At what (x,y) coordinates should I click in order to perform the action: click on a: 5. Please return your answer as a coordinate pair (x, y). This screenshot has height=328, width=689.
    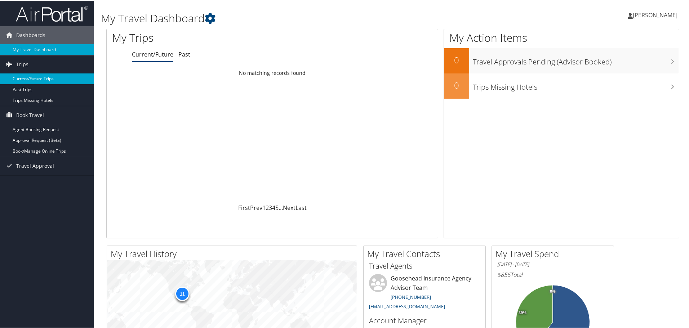
    Looking at the image, I should click on (277, 207).